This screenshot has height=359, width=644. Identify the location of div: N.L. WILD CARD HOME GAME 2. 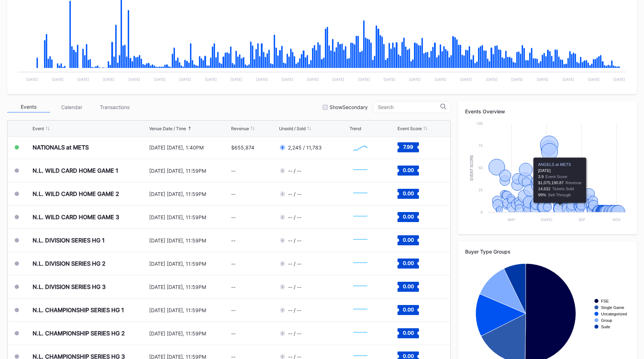
(76, 194).